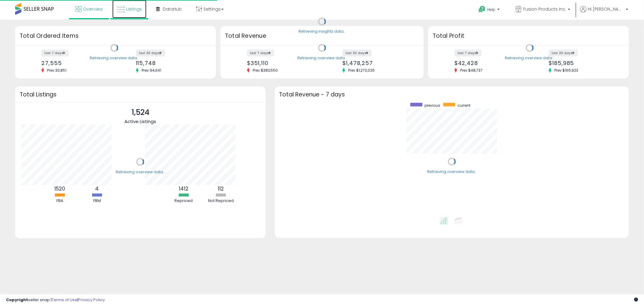  I want to click on span: Help, so click(491, 9).